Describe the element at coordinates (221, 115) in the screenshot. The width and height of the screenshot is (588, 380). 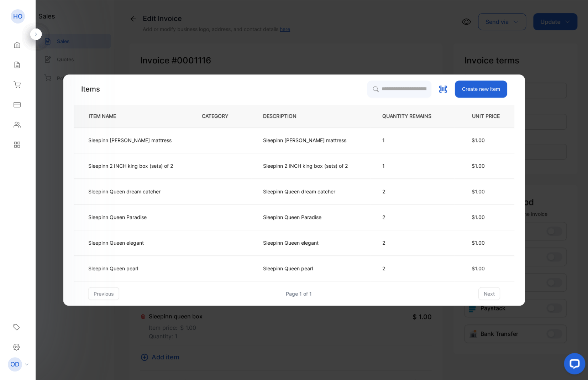
I see `p: CATEGORY` at that location.